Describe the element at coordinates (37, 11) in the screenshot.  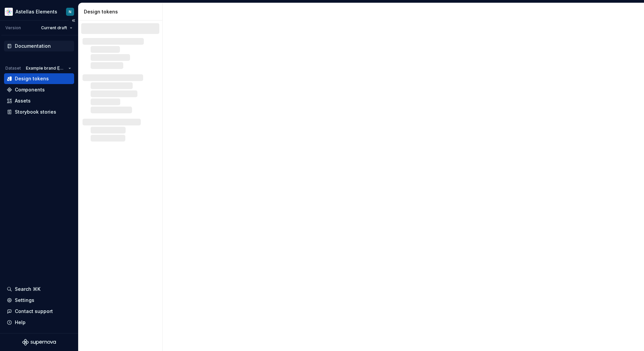
I see `div: Astellas Elements` at that location.